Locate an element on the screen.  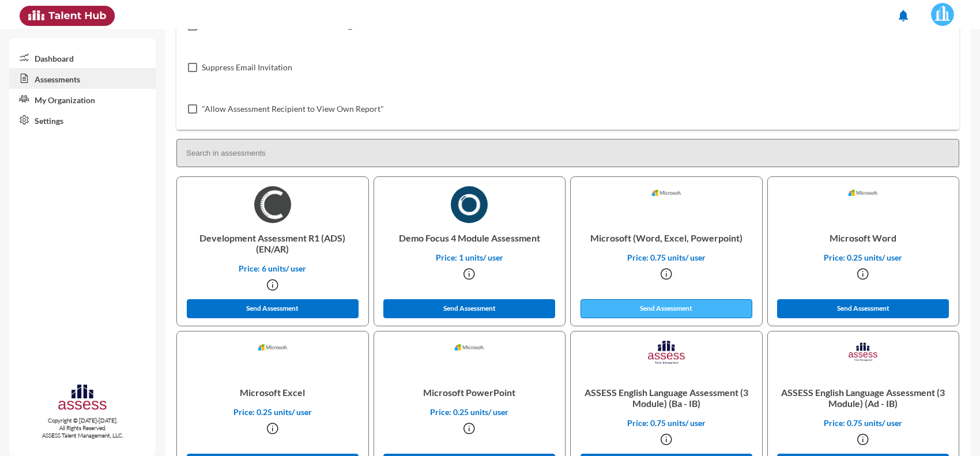
p: Microsoft Word is located at coordinates (864, 237).